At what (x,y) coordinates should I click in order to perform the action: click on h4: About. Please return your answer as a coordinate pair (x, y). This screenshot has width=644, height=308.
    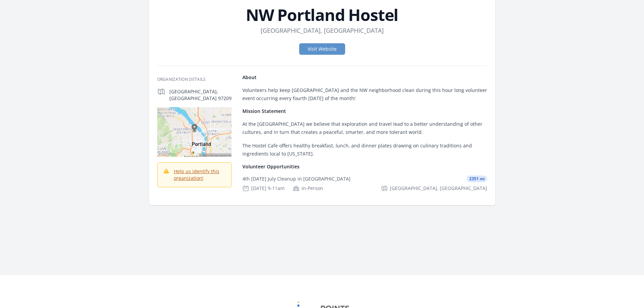
    Looking at the image, I should click on (365, 77).